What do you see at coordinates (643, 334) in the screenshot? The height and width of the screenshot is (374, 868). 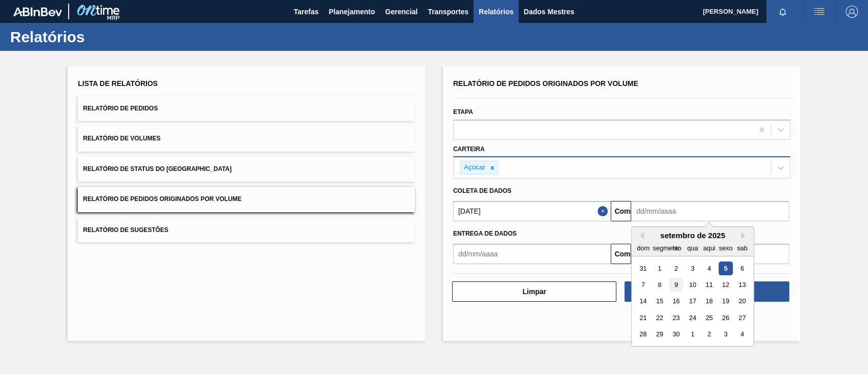 I see `font: 28` at bounding box center [643, 334].